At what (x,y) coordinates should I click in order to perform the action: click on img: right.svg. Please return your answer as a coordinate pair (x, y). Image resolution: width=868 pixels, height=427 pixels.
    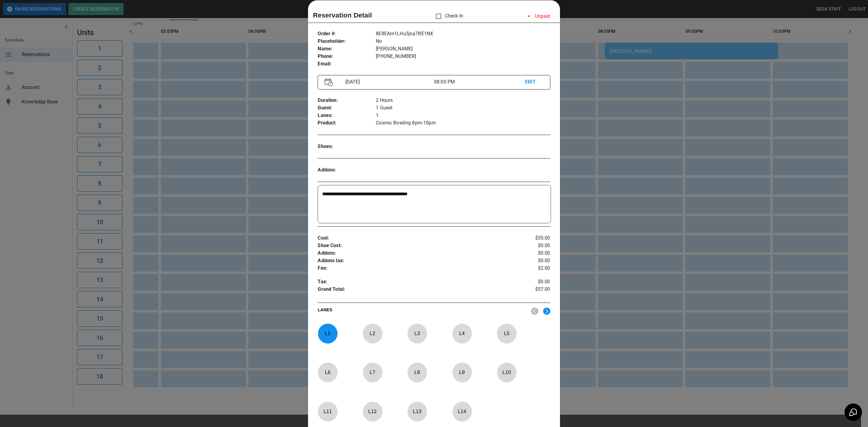
    Looking at the image, I should click on (546, 311).